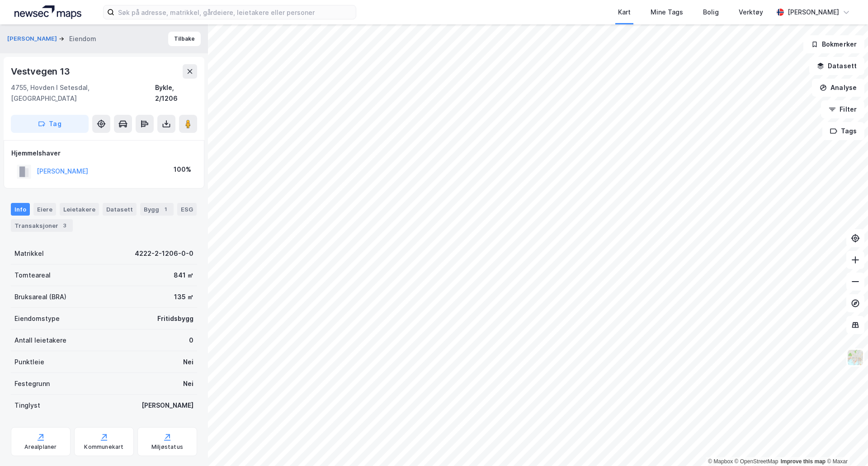 This screenshot has height=466, width=868. I want to click on div: Matrikkel, so click(29, 253).